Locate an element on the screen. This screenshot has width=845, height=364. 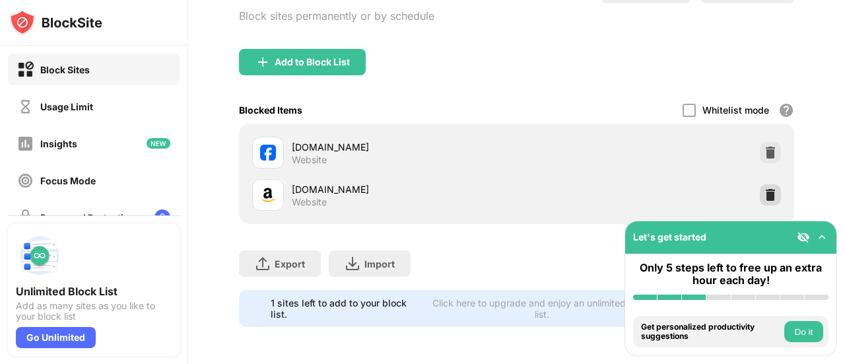
div: Click here to upgrade and enjoy an unlimited block list. is located at coordinates (542, 308).